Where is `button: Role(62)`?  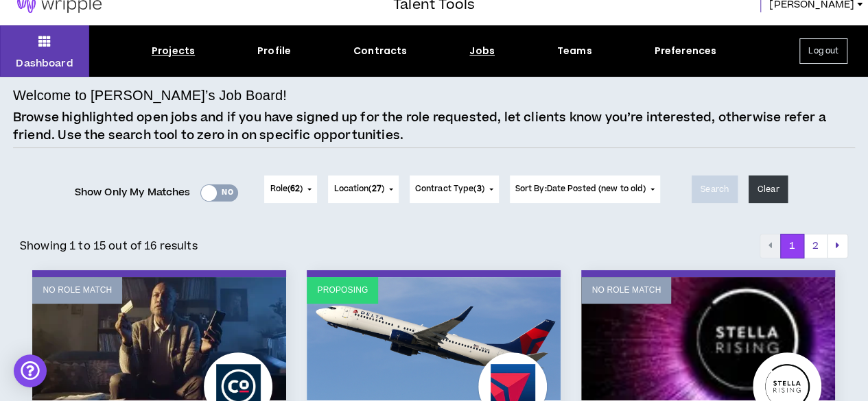 button: Role(62) is located at coordinates (291, 189).